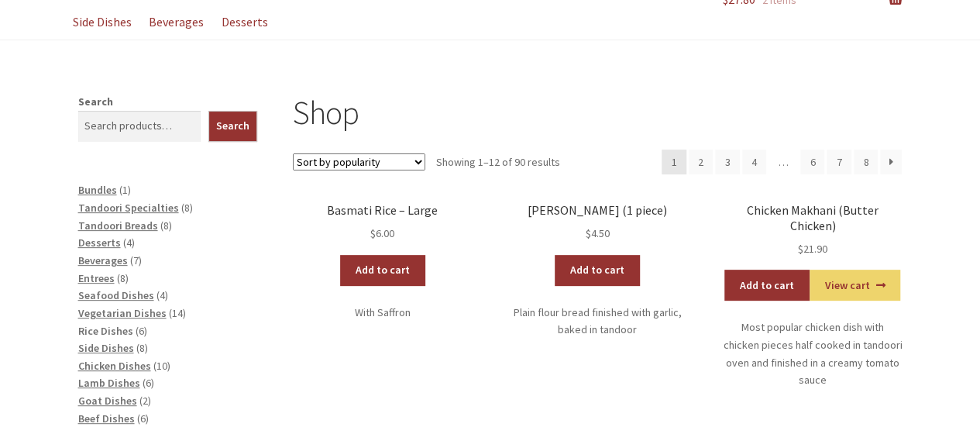 The image size is (980, 427). What do you see at coordinates (106, 419) in the screenshot?
I see `a: Beef Dishes` at bounding box center [106, 419].